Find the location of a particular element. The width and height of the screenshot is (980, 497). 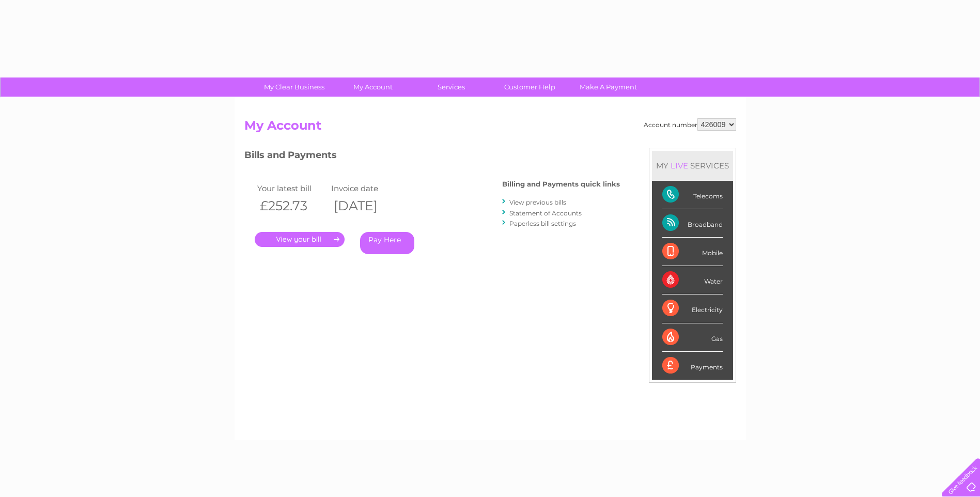

div: Electricity is located at coordinates (692, 309).